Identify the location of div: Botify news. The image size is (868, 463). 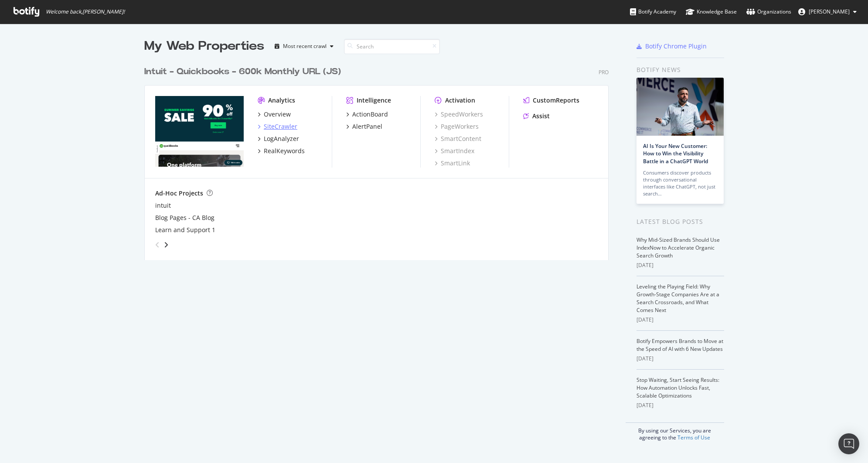
(680, 70).